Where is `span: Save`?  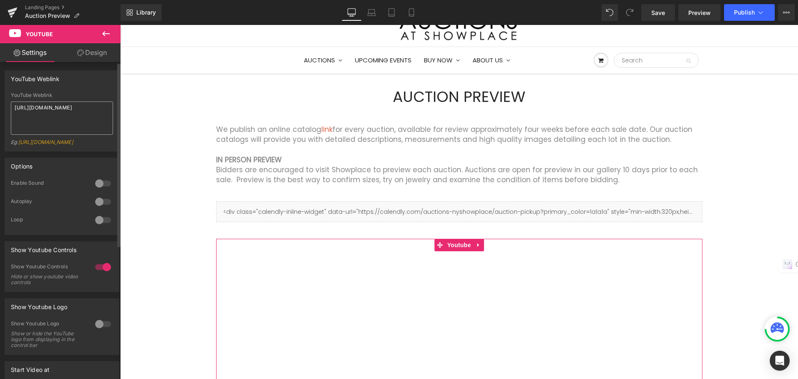
span: Save is located at coordinates (658, 12).